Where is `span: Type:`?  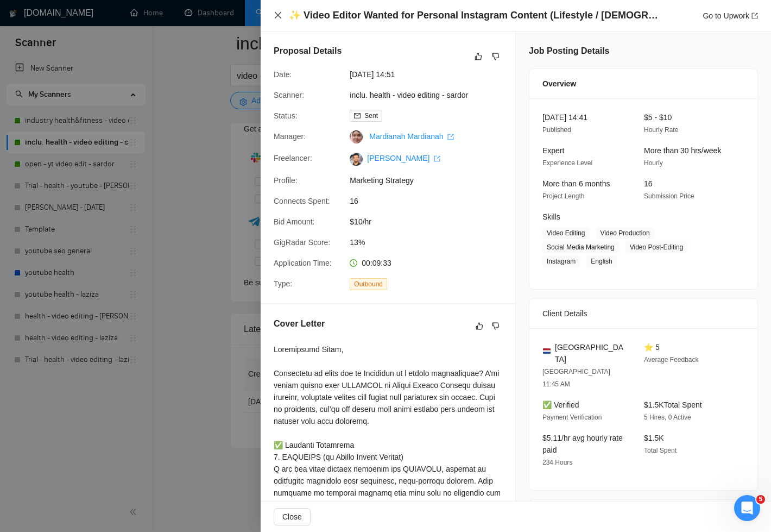
span: Type: is located at coordinates (283, 283).